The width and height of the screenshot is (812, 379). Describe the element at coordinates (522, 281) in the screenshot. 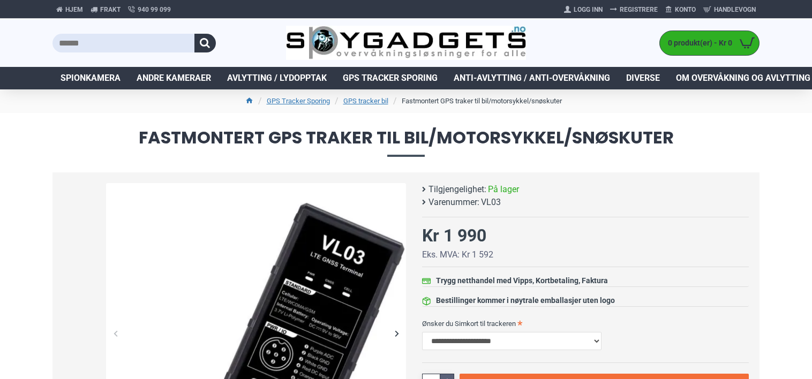

I see `div: Trygg netthandel med Vipps, Kortbetaling, Faktura` at that location.